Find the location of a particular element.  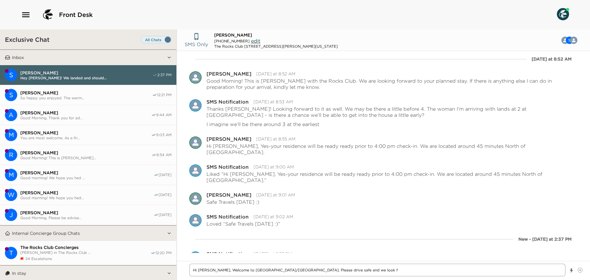

button: Show templates is located at coordinates (571, 270).